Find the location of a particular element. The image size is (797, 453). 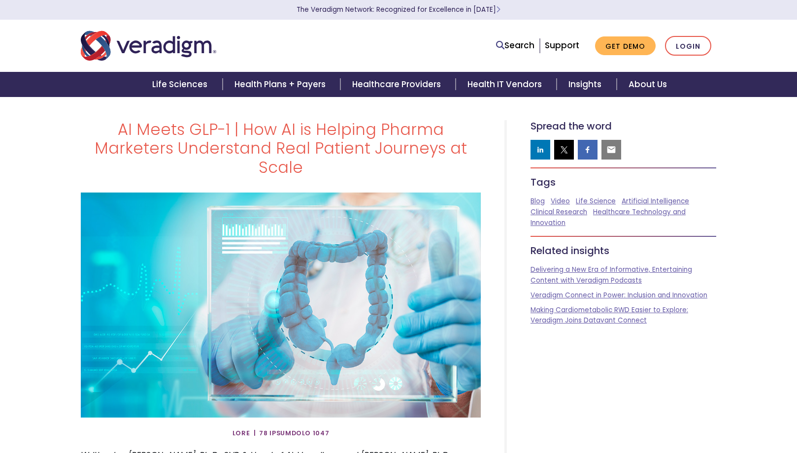

a: Support is located at coordinates (562, 45).